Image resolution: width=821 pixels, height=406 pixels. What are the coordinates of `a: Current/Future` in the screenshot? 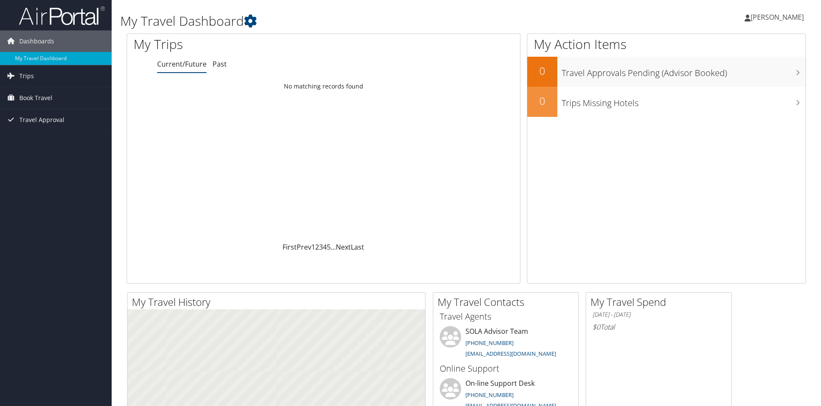 It's located at (182, 64).